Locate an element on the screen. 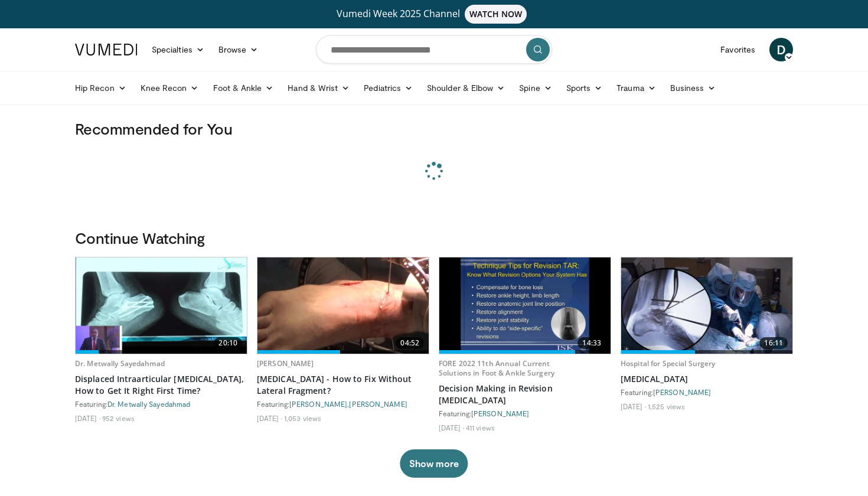  a: Spine is located at coordinates (535, 88).